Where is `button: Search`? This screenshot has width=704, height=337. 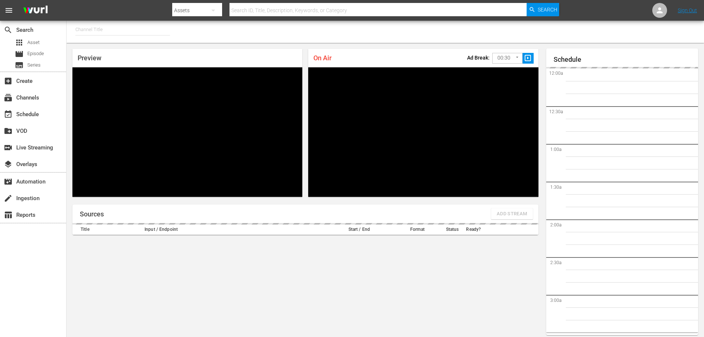 button: Search is located at coordinates (543, 10).